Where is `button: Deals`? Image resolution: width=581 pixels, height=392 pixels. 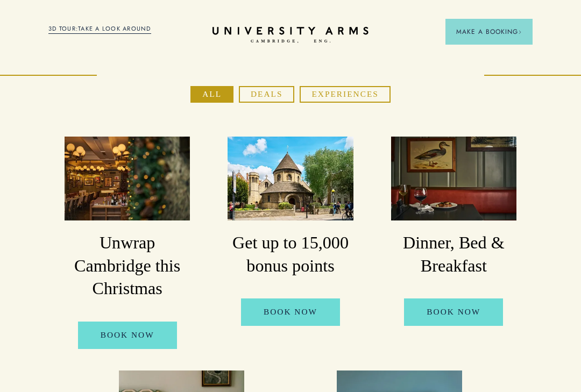
button: Deals is located at coordinates (266, 94).